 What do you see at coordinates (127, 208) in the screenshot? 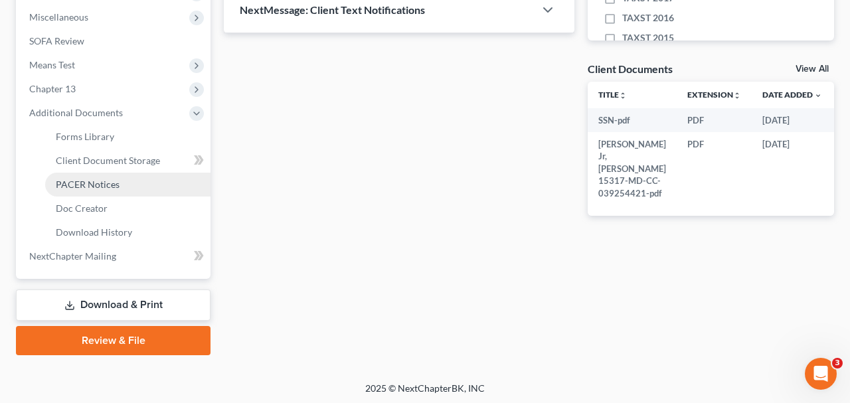
I see `a: Doc Creator` at bounding box center [127, 208].